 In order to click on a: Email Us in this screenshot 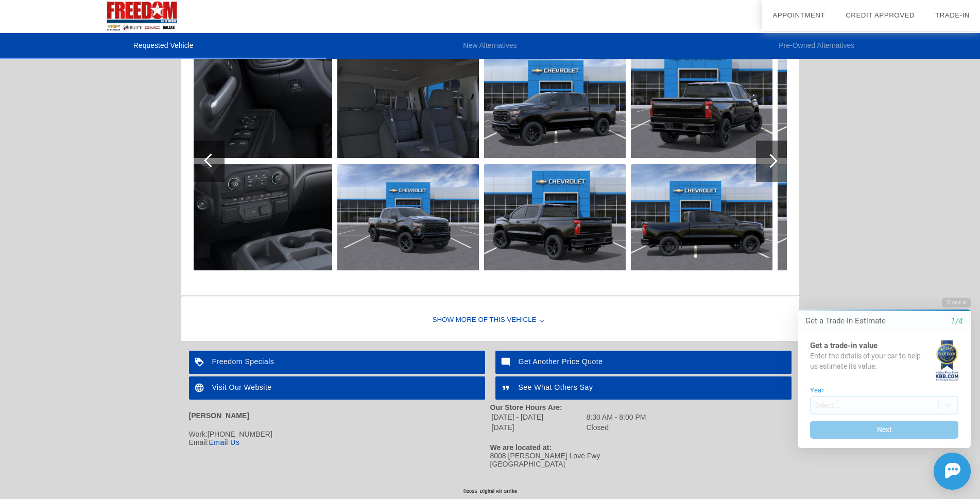, I will do `click(224, 442)`.